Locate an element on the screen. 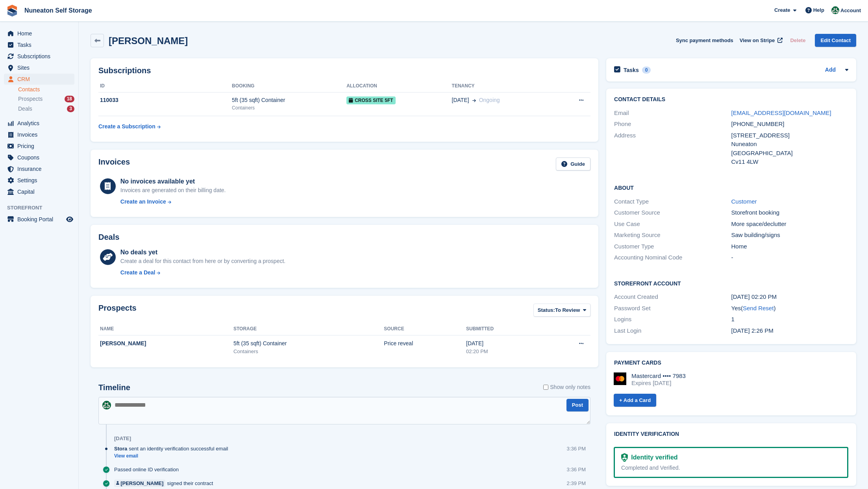 This screenshot has height=489, width=868. div: 02:20 PM is located at coordinates (505, 351).